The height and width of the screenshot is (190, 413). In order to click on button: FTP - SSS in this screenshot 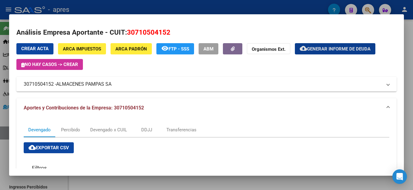, I will do `click(175, 49)`.